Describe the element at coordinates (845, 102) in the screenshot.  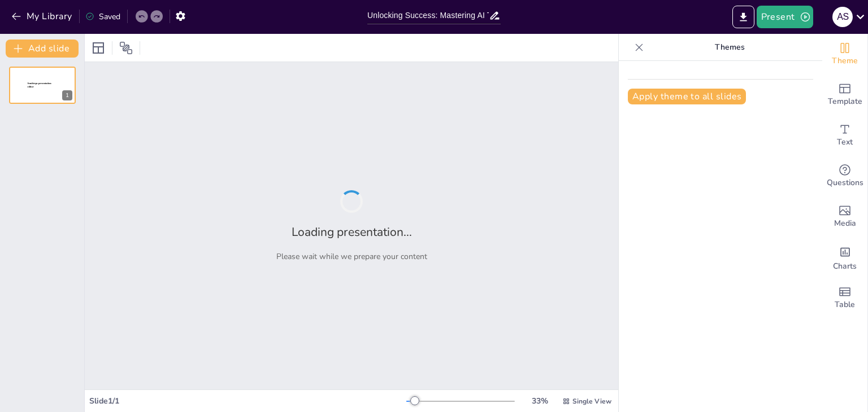
I see `span: Template` at that location.